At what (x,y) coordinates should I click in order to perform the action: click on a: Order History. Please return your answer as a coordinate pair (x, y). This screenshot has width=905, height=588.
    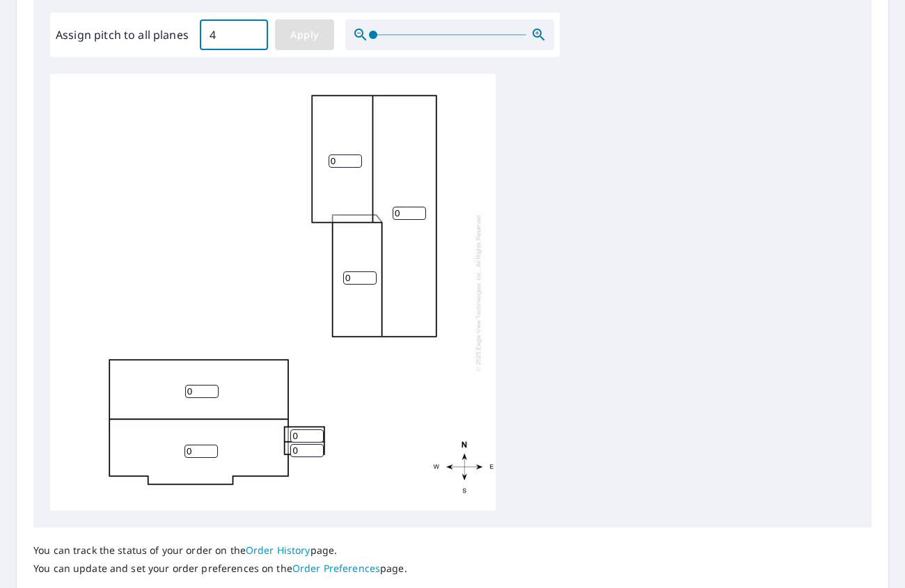
    Looking at the image, I should click on (278, 550).